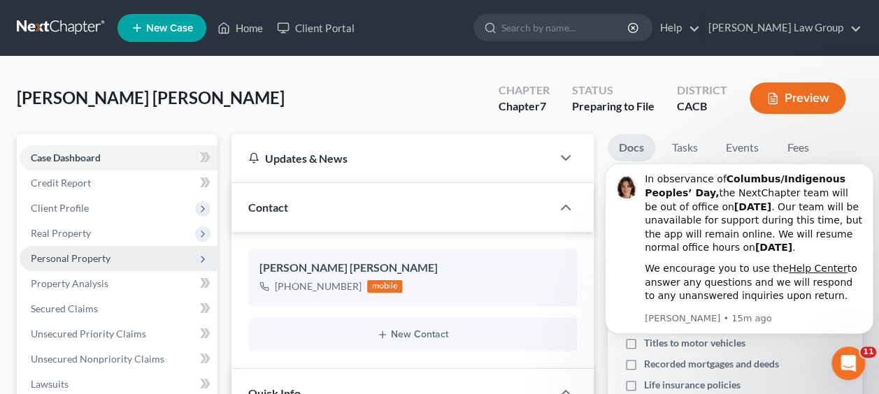  I want to click on a: Property Analysis, so click(118, 284).